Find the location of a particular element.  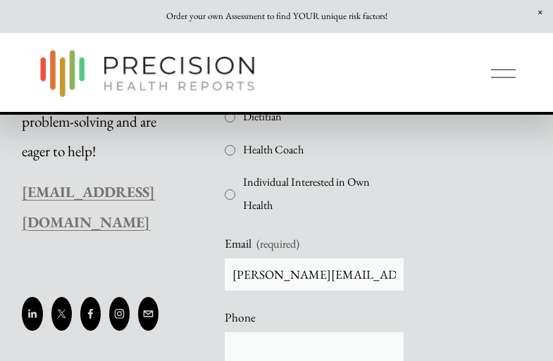

div: Виджет чата is located at coordinates (518, 328).